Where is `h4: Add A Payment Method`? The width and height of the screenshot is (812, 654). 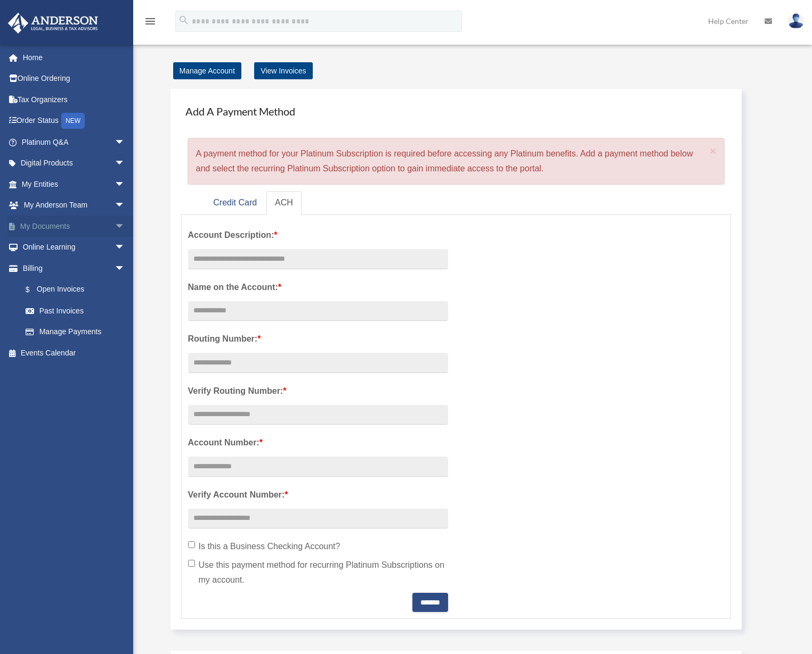
h4: Add A Payment Method is located at coordinates (456, 111).